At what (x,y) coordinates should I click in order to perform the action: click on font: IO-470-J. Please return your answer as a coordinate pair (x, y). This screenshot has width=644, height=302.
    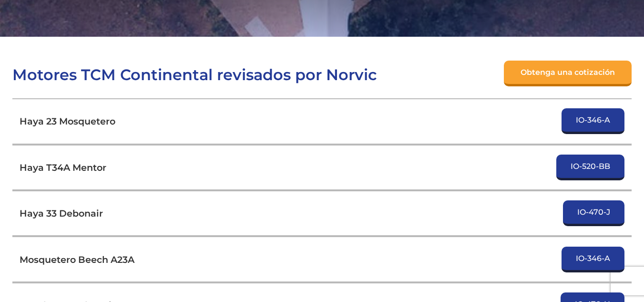
    Looking at the image, I should click on (594, 211).